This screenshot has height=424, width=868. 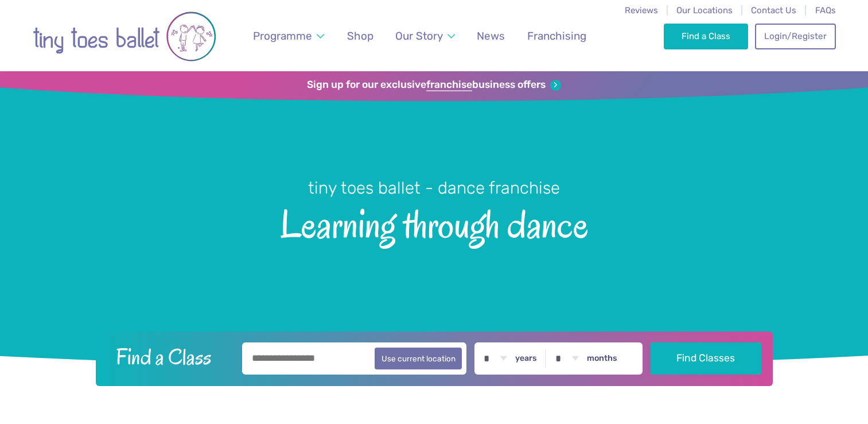 I want to click on small: tiny toes ballet - dance franchise, so click(x=434, y=188).